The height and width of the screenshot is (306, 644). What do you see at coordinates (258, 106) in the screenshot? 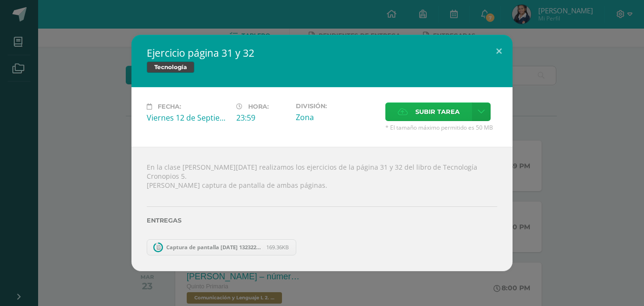
I see `span: Hora:` at bounding box center [258, 106].